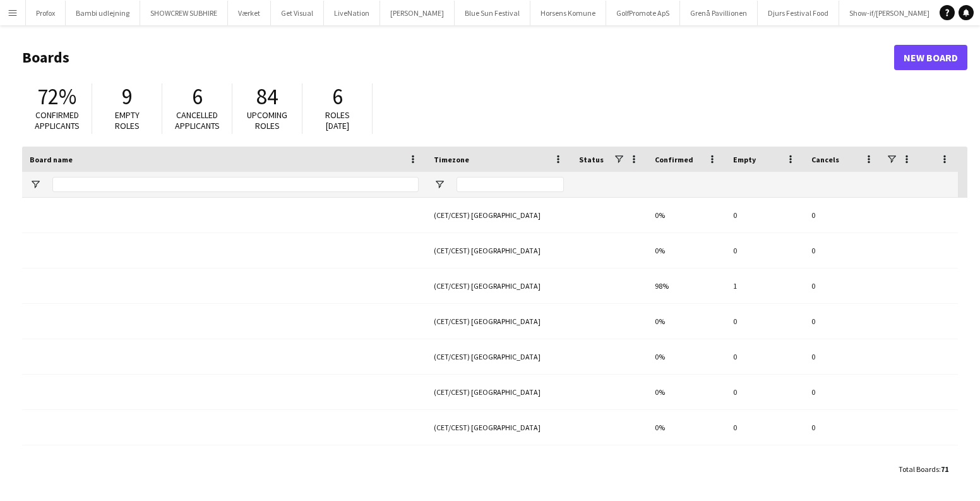 This screenshot has width=980, height=501. I want to click on button: Get Visual, so click(298, 13).